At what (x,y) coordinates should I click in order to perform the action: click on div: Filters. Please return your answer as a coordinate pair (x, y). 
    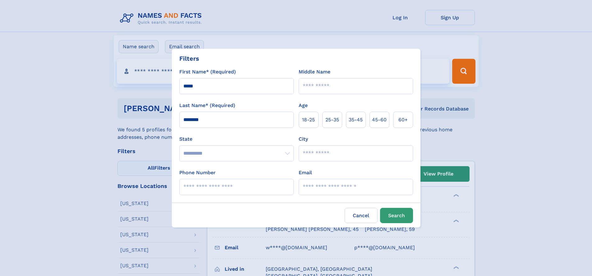
    Looking at the image, I should click on (189, 58).